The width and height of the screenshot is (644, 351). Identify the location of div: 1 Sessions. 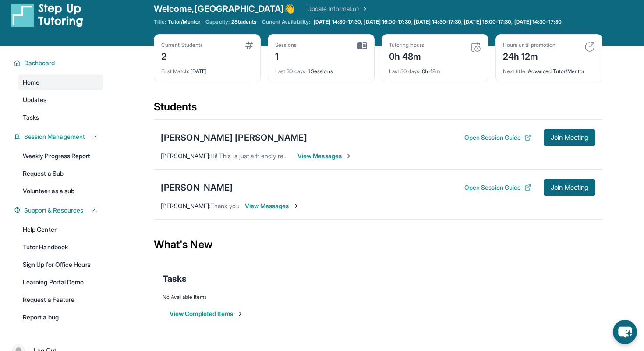
(321, 69).